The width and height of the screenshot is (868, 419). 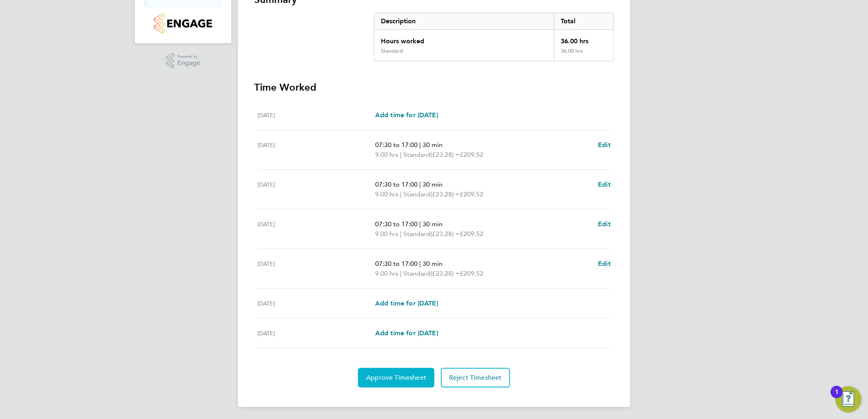 What do you see at coordinates (396, 378) in the screenshot?
I see `span: Approve Timesheet` at bounding box center [396, 378].